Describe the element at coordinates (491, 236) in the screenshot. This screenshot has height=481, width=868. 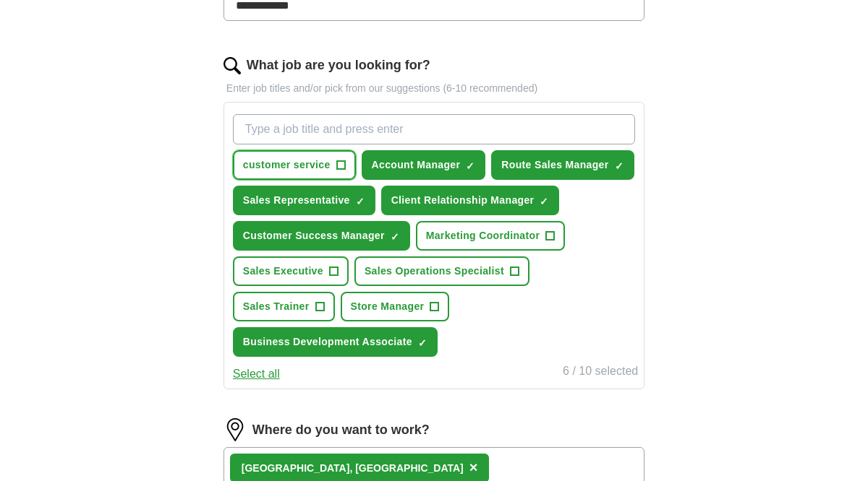
I see `button: Marketing Coordinator` at that location.